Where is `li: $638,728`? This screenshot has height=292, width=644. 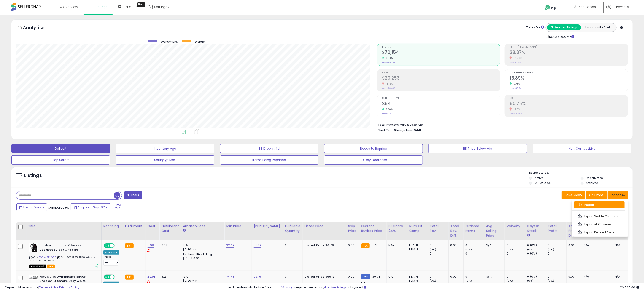
li: $638,728 is located at coordinates (501, 124).